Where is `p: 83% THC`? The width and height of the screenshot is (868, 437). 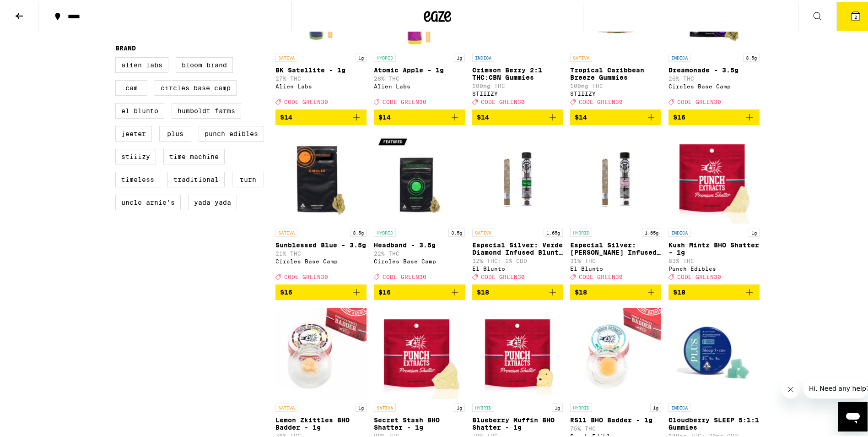 p: 83% THC is located at coordinates (713, 259).